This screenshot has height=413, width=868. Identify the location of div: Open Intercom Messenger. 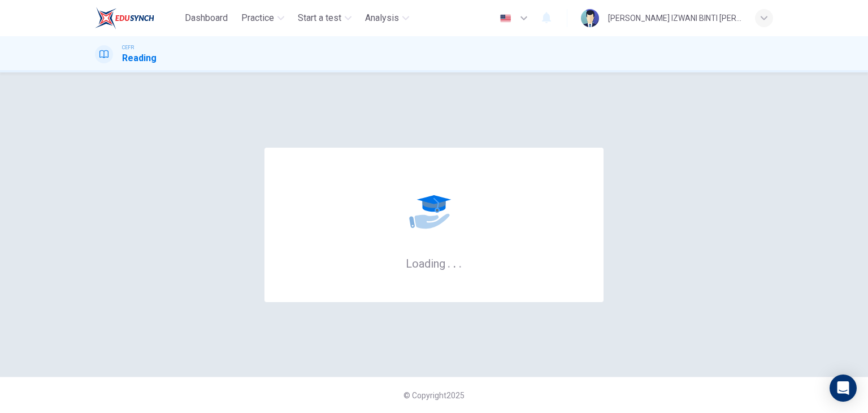
(843, 388).